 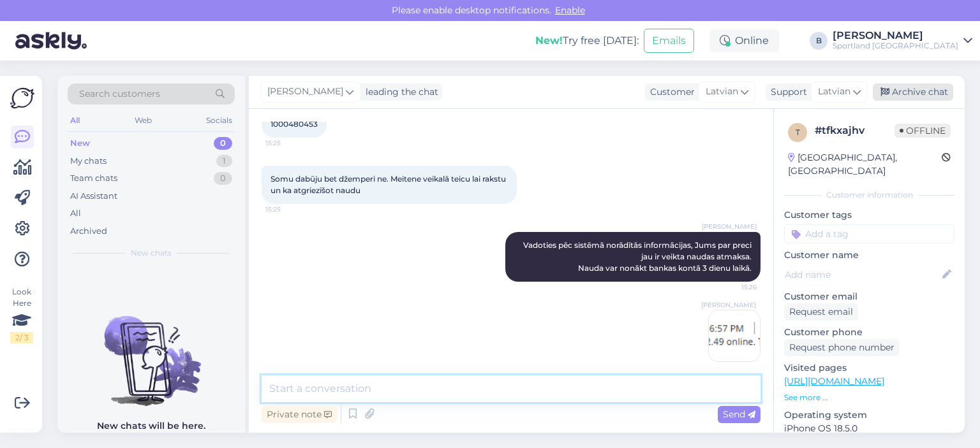 What do you see at coordinates (23, 98) in the screenshot?
I see `img: Askly Logo` at bounding box center [23, 98].